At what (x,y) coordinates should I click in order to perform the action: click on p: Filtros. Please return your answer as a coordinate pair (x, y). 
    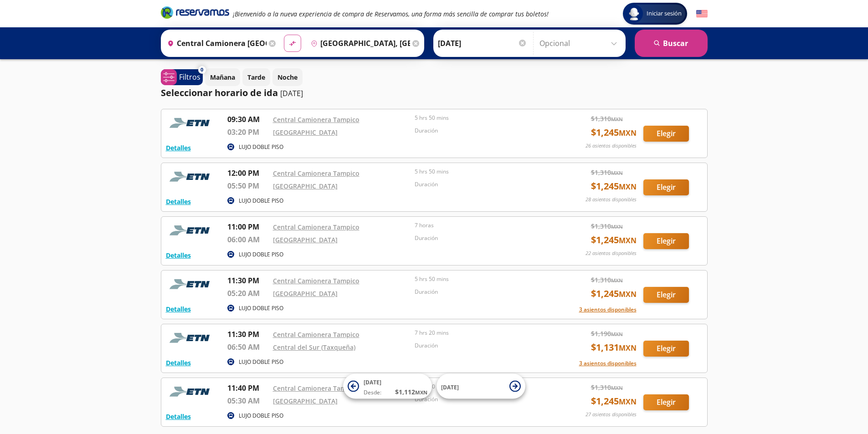
    Looking at the image, I should click on (190, 77).